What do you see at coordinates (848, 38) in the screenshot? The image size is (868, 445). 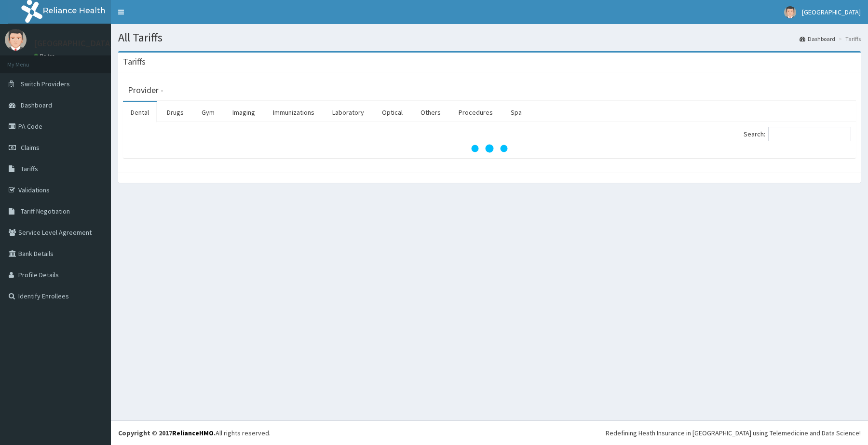 I see `li: Tariffs` at bounding box center [848, 38].